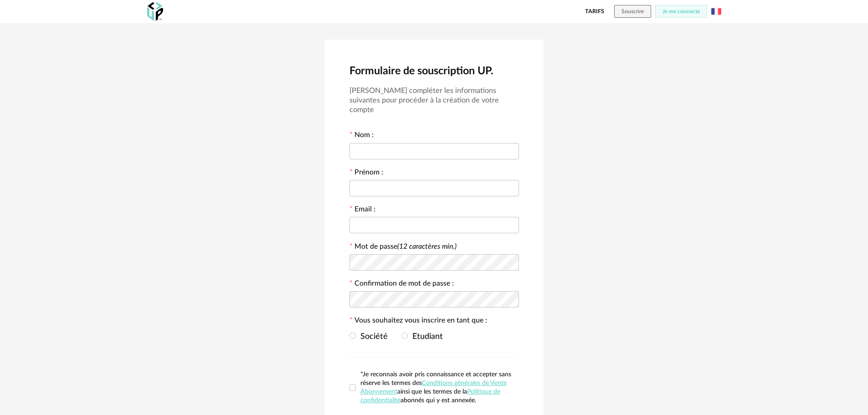 The height and width of the screenshot is (415, 868). I want to click on label: Nom :, so click(362, 136).